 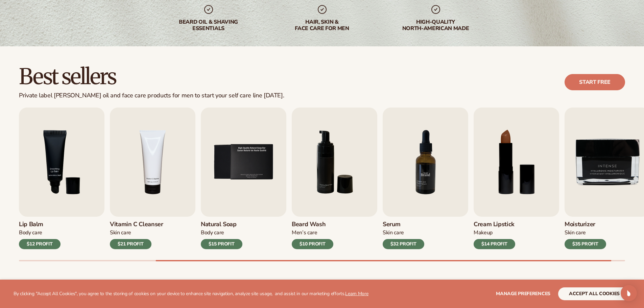 What do you see at coordinates (61, 178) in the screenshot?
I see `a: 3 / 9` at bounding box center [61, 178].